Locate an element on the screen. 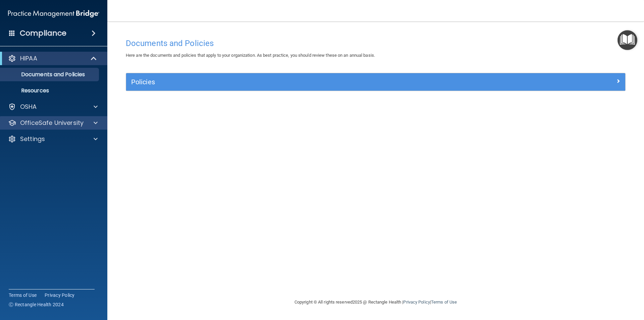 The height and width of the screenshot is (320, 644). p: Resources is located at coordinates (50, 90).